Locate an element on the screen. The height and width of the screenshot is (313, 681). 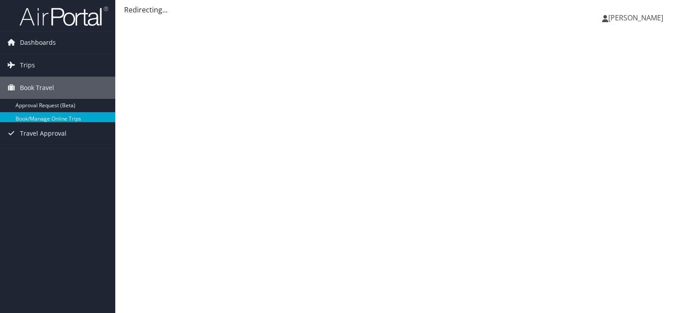
span: Dashboards is located at coordinates (38, 43).